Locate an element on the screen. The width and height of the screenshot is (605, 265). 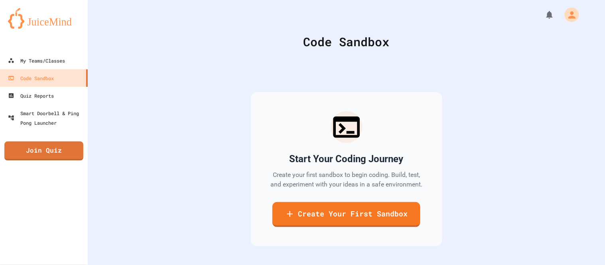
div: My Account is located at coordinates (568, 15).